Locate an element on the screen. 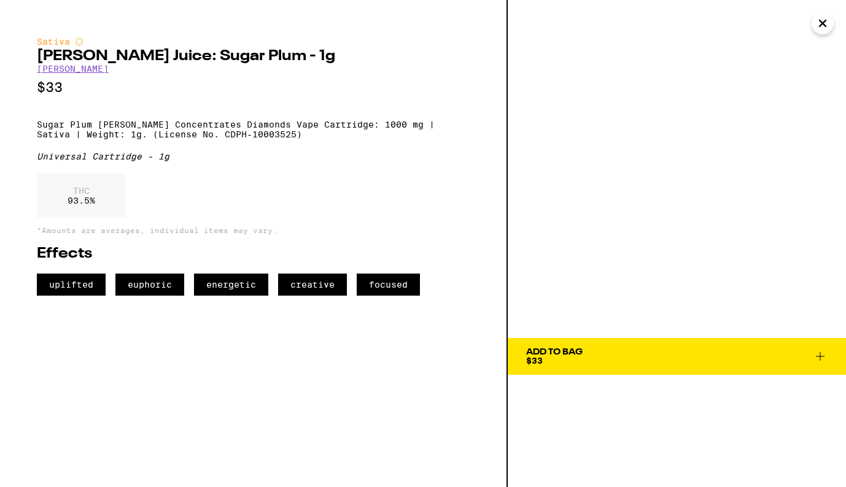  div: Sativa is located at coordinates (253, 42).